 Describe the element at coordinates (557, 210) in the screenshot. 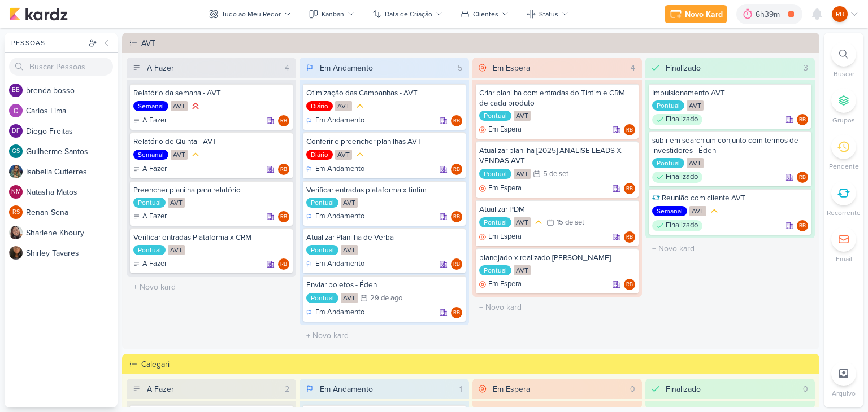

I see `div: Atualizar PDM` at that location.